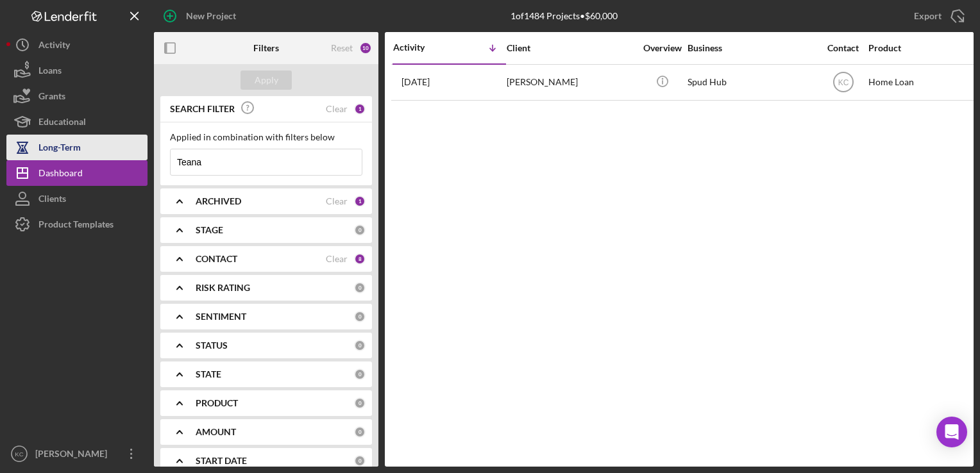 The width and height of the screenshot is (980, 473). I want to click on div: Reset, so click(342, 48).